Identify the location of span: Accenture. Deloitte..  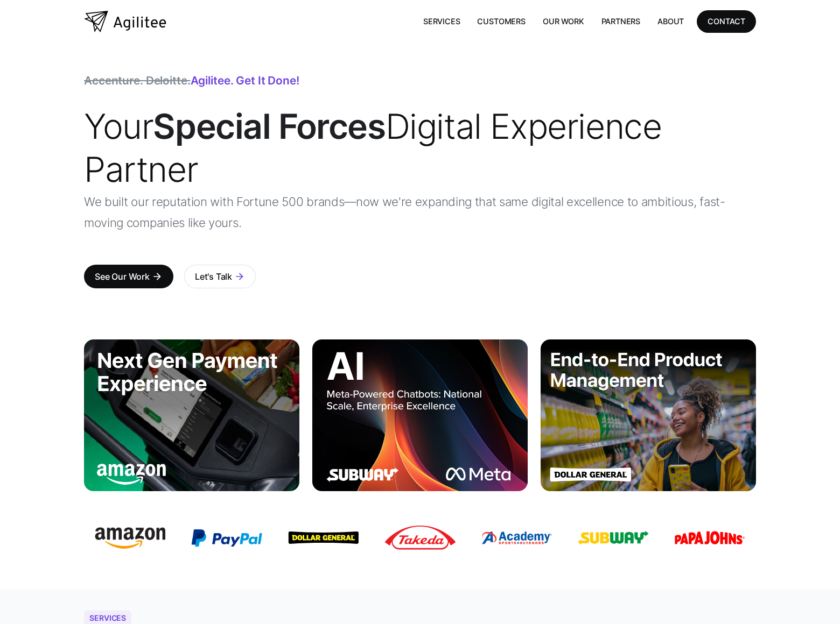
(138, 80).